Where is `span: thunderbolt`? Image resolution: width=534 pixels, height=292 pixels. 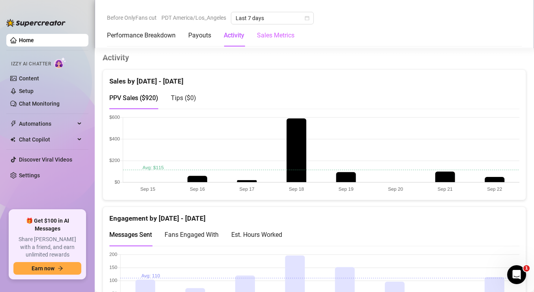
span: thunderbolt is located at coordinates (13, 124).